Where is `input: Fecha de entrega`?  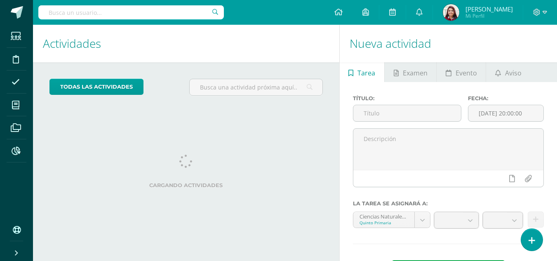
input: Fecha de entrega is located at coordinates (506, 113).